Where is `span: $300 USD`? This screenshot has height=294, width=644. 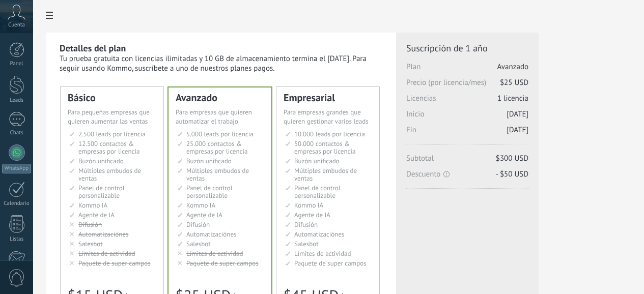
span: $300 USD is located at coordinates (512, 158).